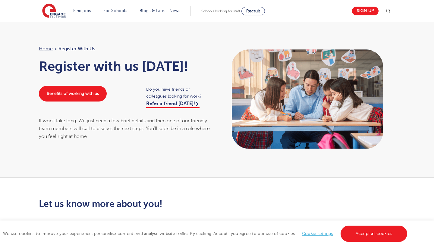 The height and width of the screenshot is (247, 434). Describe the element at coordinates (115, 11) in the screenshot. I see `a: For Schools` at that location.